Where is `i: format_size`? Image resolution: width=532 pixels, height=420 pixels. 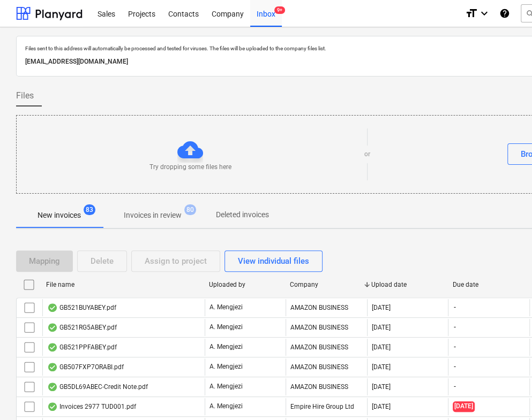
i: format_size is located at coordinates (472, 14).